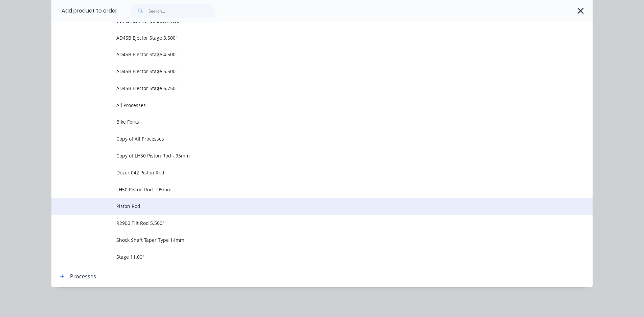 The image size is (644, 317). What do you see at coordinates (307, 138) in the screenshot?
I see `span: Copy of All Processes` at bounding box center [307, 138].